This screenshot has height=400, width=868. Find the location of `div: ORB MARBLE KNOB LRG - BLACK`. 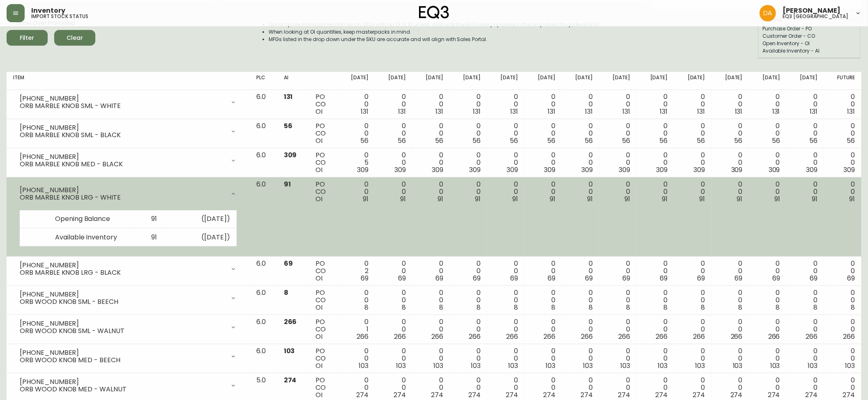

div: ORB MARBLE KNOB LRG - BLACK is located at coordinates (122, 273).